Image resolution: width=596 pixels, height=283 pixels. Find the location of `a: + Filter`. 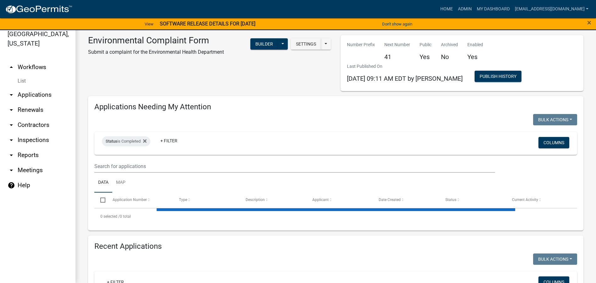

a: + Filter is located at coordinates (169, 141).